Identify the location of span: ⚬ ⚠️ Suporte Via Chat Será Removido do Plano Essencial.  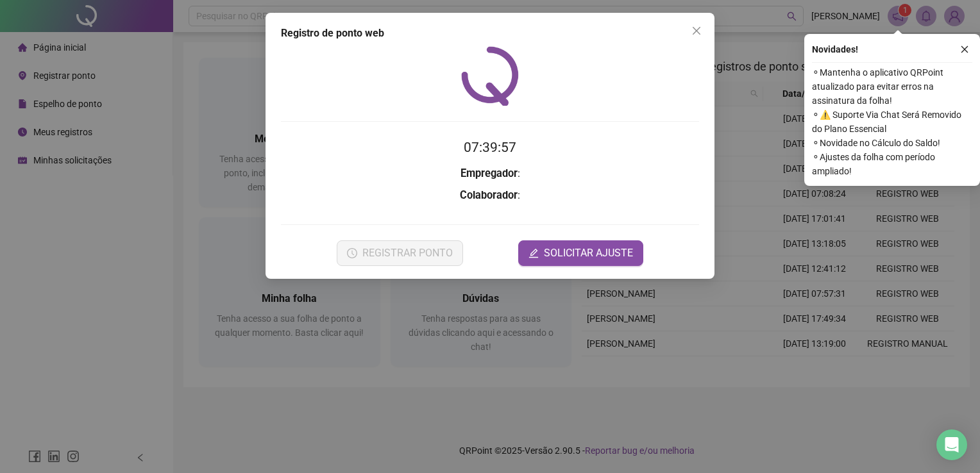
(892, 122).